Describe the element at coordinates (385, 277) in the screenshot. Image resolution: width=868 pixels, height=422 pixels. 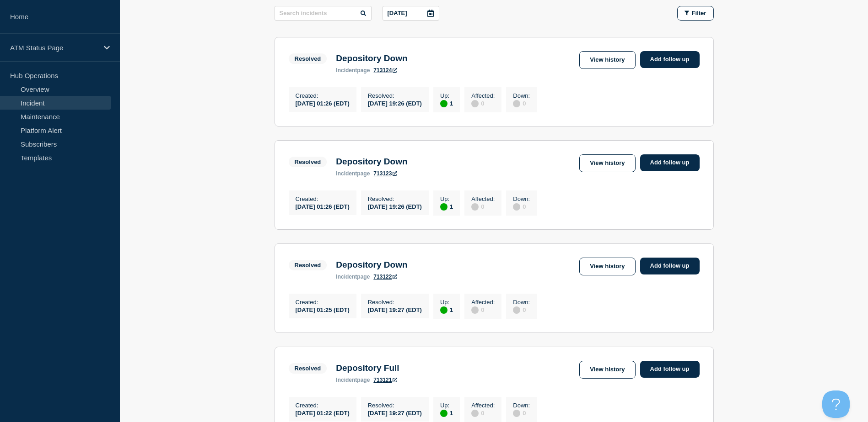
I see `a: 713122` at that location.